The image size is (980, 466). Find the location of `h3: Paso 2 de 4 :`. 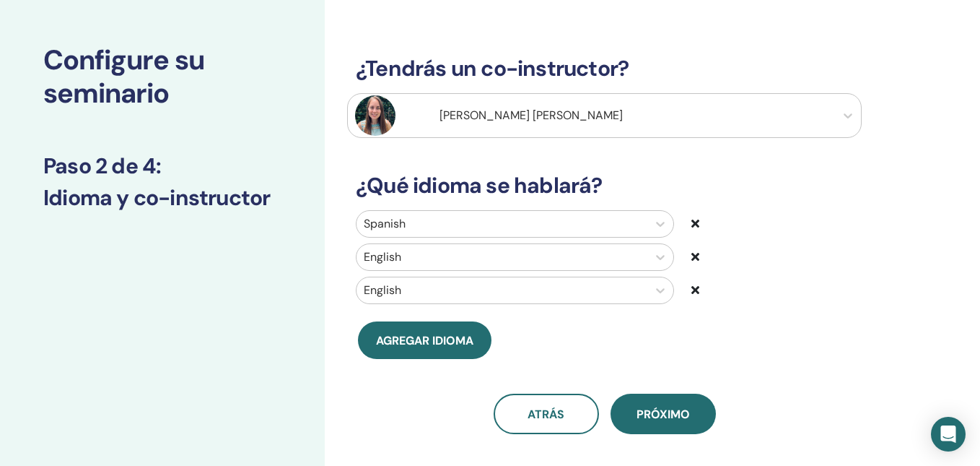

h3: Paso 2 de 4 : is located at coordinates (162, 166).